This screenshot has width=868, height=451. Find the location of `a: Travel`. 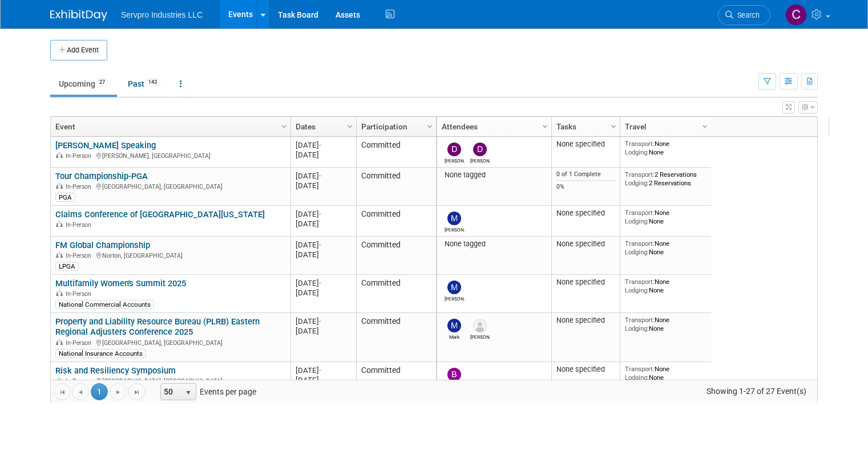

a: Travel is located at coordinates (664, 126).